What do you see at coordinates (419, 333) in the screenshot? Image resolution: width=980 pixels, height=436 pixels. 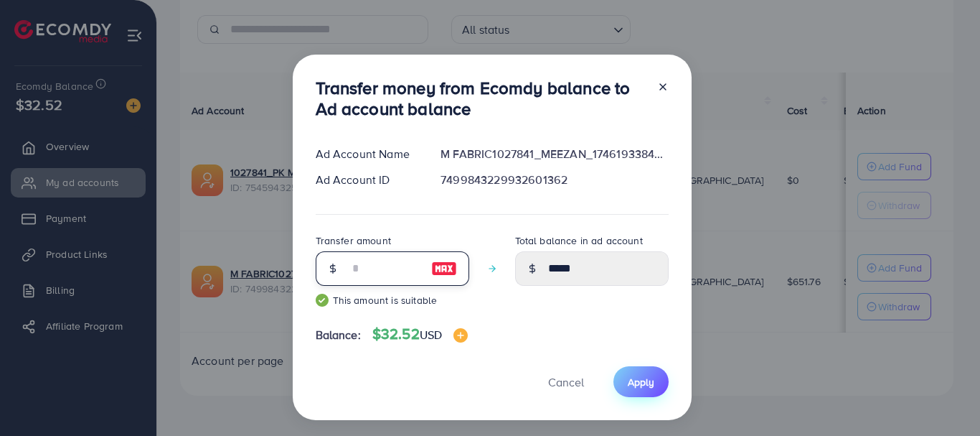 I see `h4: $32.52` at bounding box center [419, 333].